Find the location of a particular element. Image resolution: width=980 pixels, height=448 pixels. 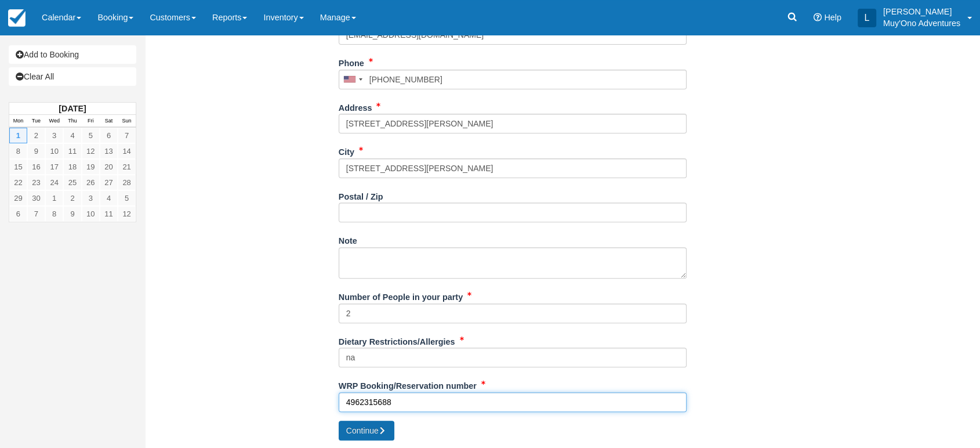

th: Wed is located at coordinates (54, 121).